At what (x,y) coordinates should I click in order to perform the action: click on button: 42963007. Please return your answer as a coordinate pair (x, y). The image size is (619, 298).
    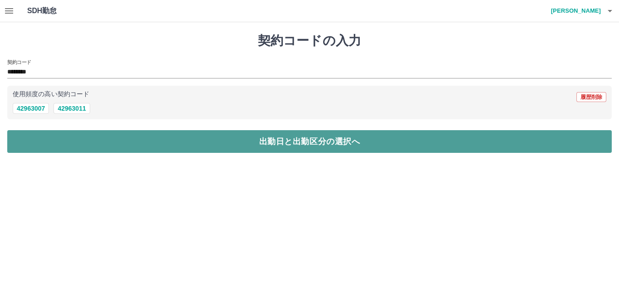
    Looking at the image, I should click on (31, 108).